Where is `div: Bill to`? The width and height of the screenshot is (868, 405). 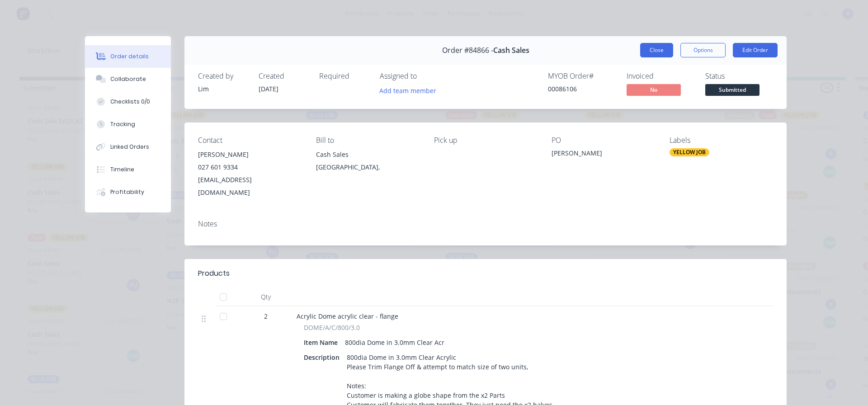 div: Bill to is located at coordinates (367, 140).